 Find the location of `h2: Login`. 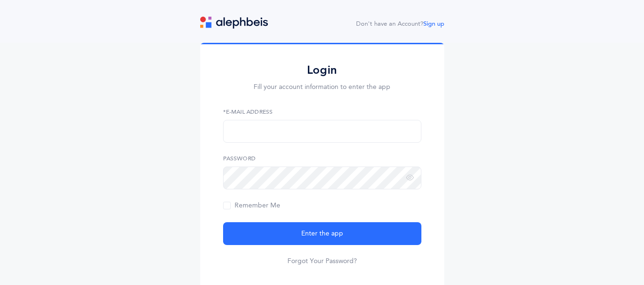

h2: Login is located at coordinates (322, 70).